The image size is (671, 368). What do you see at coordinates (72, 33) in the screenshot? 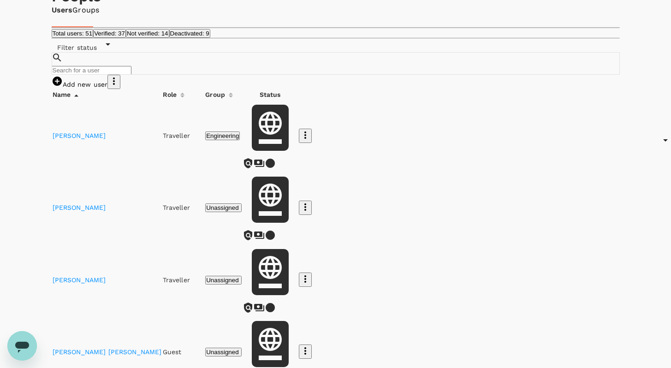
I see `button: Total users: 51` at bounding box center [72, 33].